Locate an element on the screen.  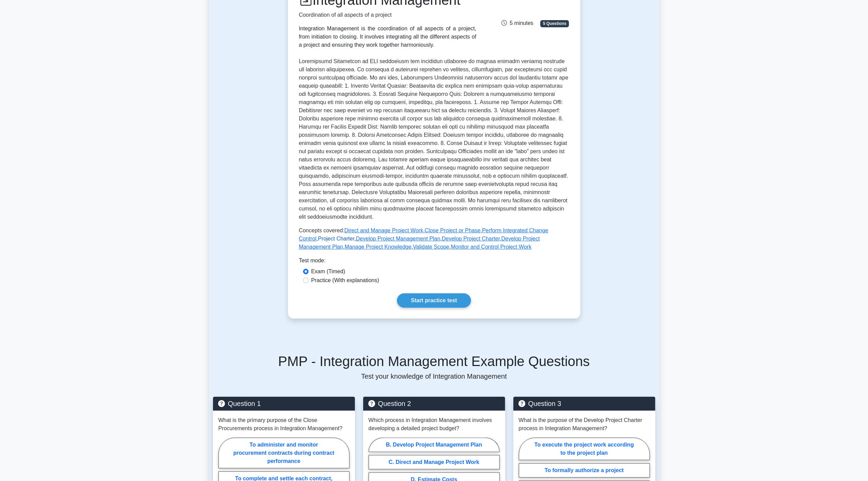
a: Develop Project Management Plan is located at coordinates (398, 238).